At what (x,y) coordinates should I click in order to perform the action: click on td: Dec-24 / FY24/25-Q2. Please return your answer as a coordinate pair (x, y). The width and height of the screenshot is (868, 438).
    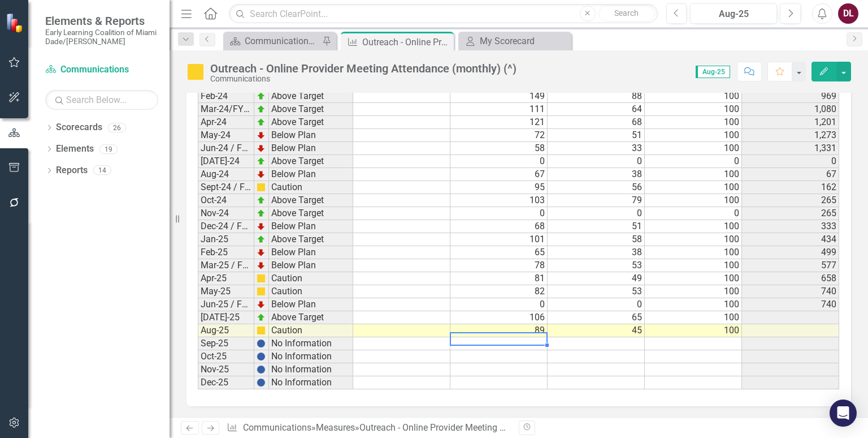
    Looking at the image, I should click on (226, 226).